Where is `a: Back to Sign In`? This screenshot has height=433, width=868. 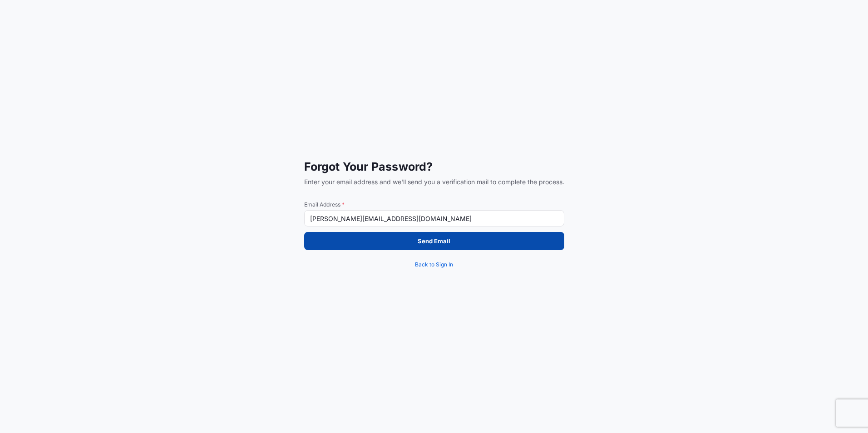
a: Back to Sign In is located at coordinates (434, 265).